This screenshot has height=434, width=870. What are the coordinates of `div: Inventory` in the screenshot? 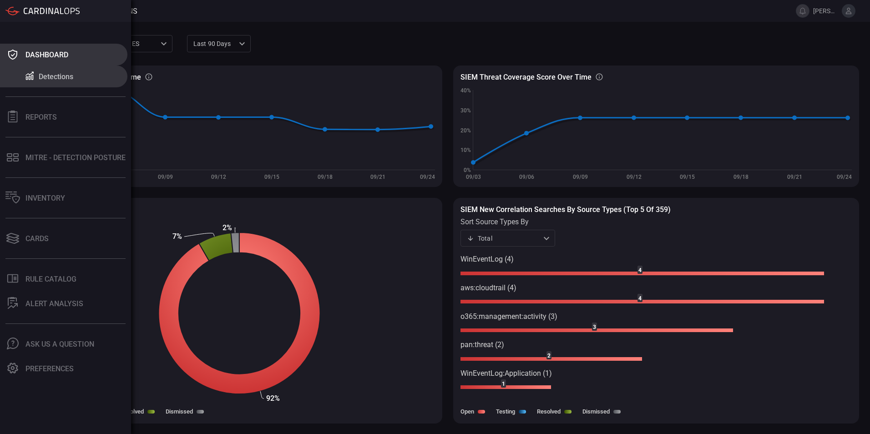 It's located at (45, 198).